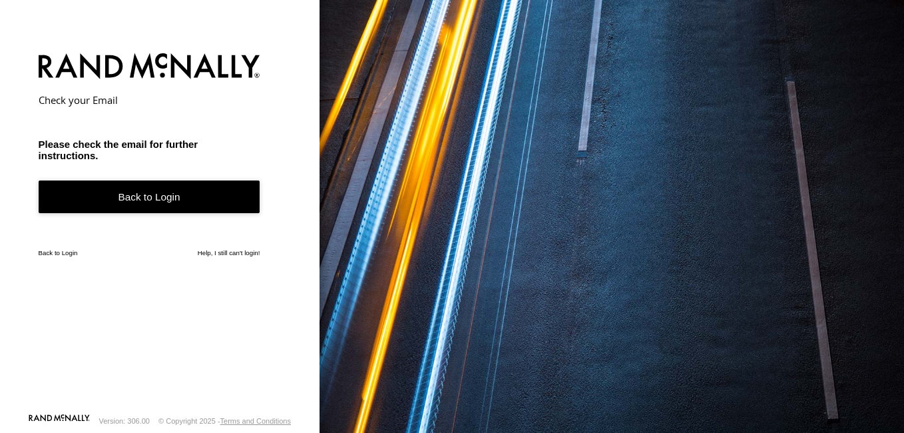 The image size is (904, 433). I want to click on a: Visit our Website, so click(59, 421).